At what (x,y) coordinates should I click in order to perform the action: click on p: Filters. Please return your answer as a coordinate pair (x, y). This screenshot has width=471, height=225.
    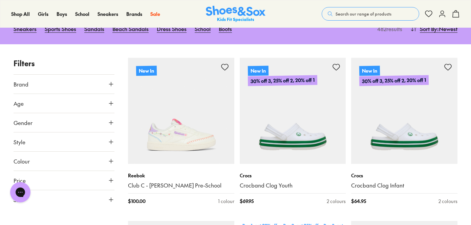
    Looking at the image, I should click on (64, 63).